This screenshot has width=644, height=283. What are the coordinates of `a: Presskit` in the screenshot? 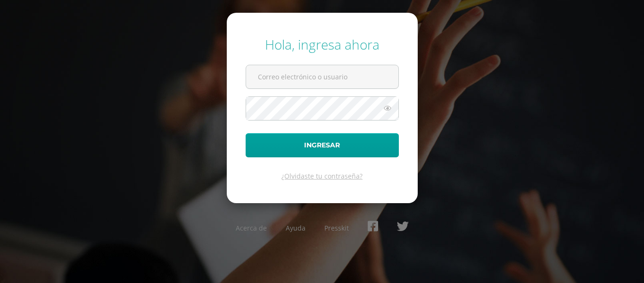 It's located at (337, 227).